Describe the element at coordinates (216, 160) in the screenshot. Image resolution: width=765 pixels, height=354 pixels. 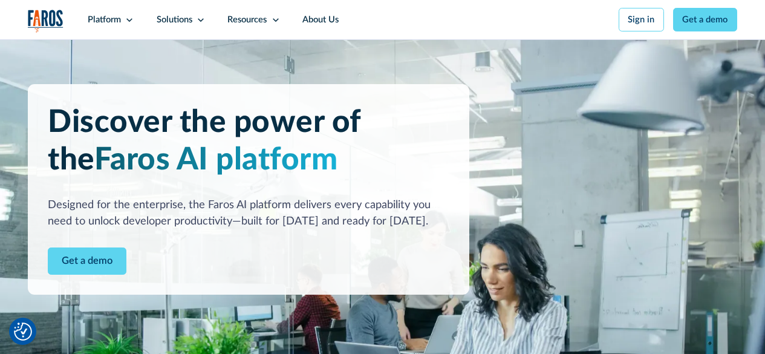
I see `span: Faros AI platform` at that location.